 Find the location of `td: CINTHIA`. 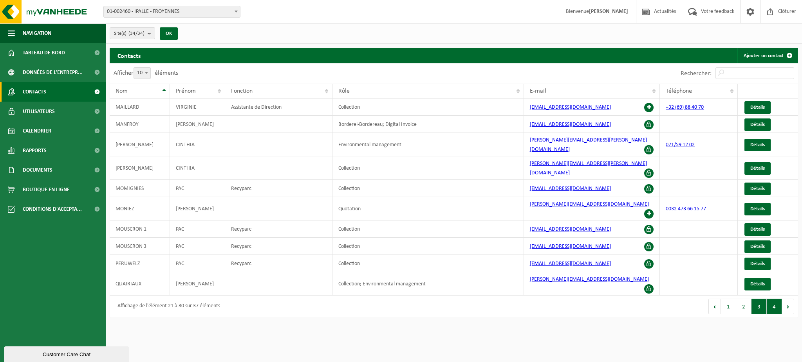

td: CINTHIA is located at coordinates (197, 168).